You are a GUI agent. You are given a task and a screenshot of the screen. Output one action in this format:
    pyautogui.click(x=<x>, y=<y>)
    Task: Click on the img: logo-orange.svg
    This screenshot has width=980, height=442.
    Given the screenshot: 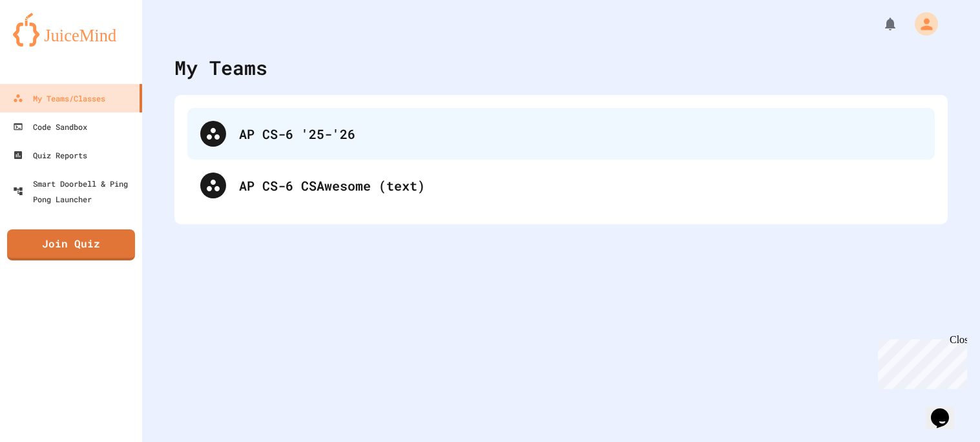 What is the action you would take?
    pyautogui.click(x=71, y=30)
    